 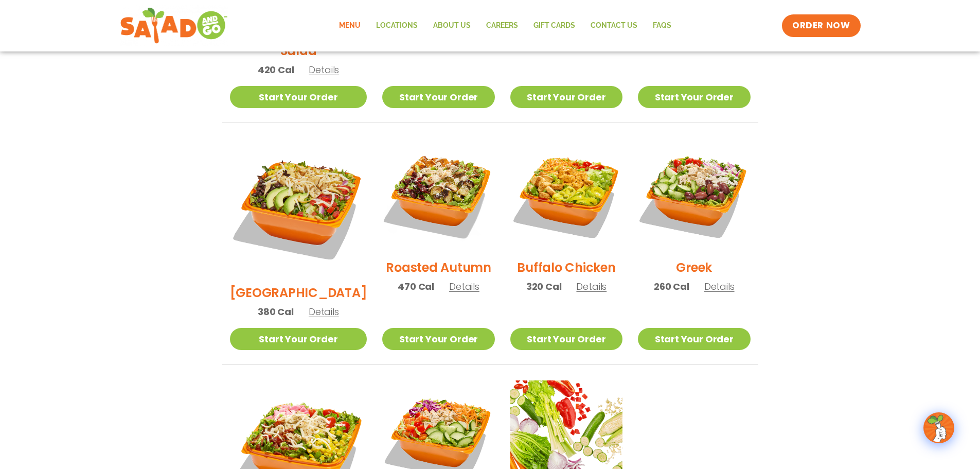 I want to click on span: 320 Cal, so click(x=543, y=286).